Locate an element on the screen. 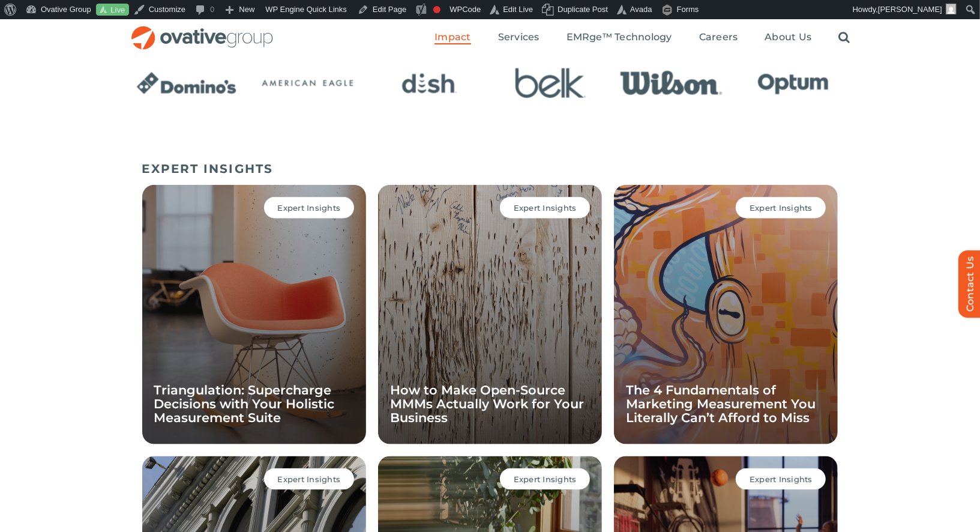 This screenshot has height=532, width=980. span: About Us is located at coordinates (789, 38).